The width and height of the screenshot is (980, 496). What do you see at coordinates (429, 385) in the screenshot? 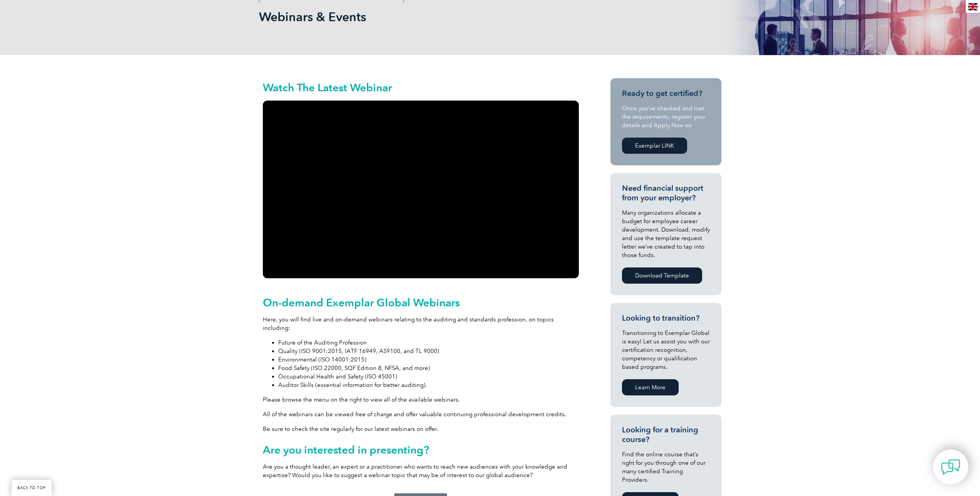
I see `li: Auditor Skills (essential information for better auditing).` at bounding box center [429, 385].